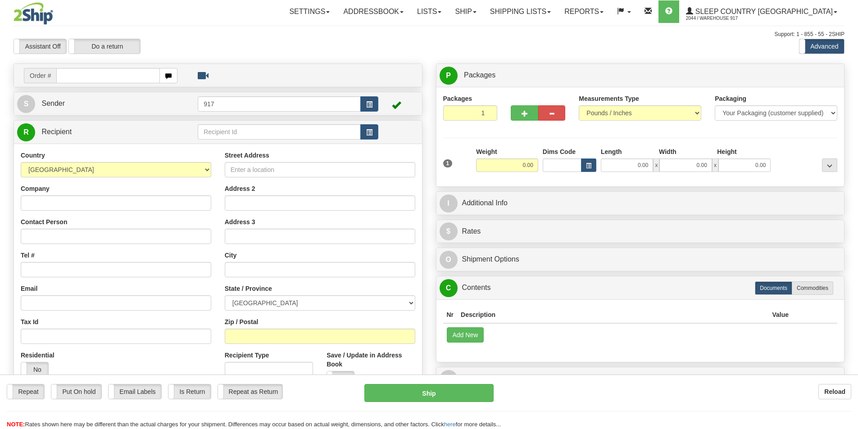  I want to click on span: 2044 / Warehouse 917, so click(720, 18).